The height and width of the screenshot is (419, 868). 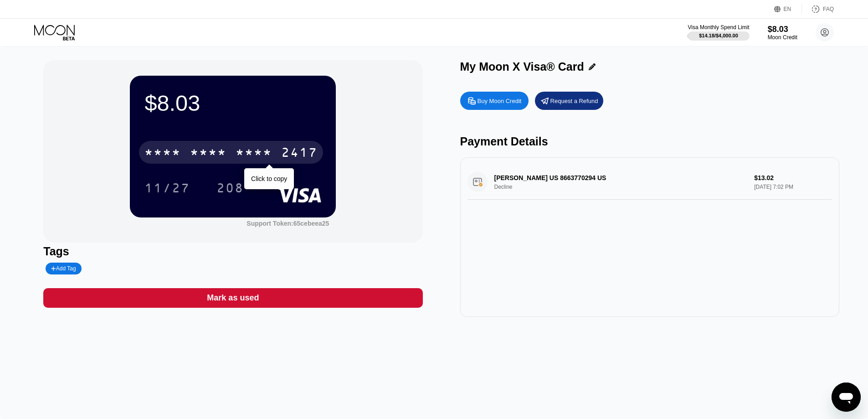 What do you see at coordinates (718, 27) in the screenshot?
I see `div: Visa Monthly Spend Limit` at bounding box center [718, 27].